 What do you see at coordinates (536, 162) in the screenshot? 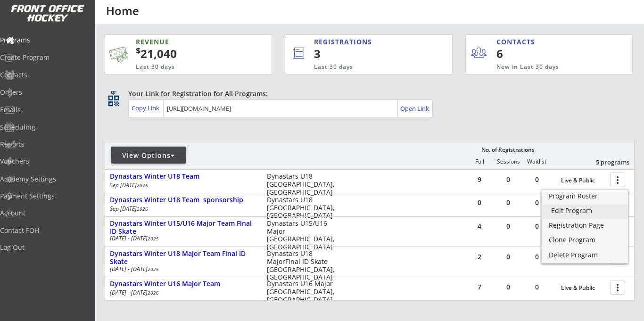
I see `div: Waitlist` at bounding box center [536, 162].